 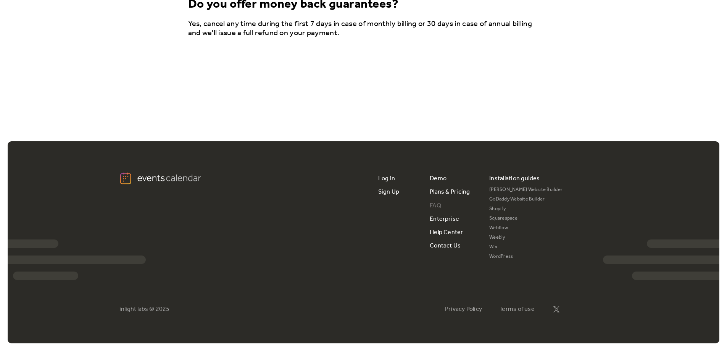 What do you see at coordinates (389, 191) in the screenshot?
I see `a: Sign Up` at bounding box center [389, 191].